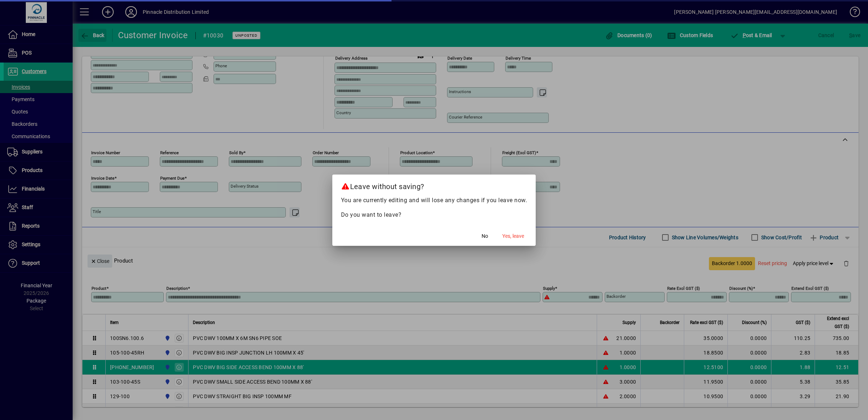 Image resolution: width=868 pixels, height=420 pixels. I want to click on p: Do you want to leave?, so click(434, 215).